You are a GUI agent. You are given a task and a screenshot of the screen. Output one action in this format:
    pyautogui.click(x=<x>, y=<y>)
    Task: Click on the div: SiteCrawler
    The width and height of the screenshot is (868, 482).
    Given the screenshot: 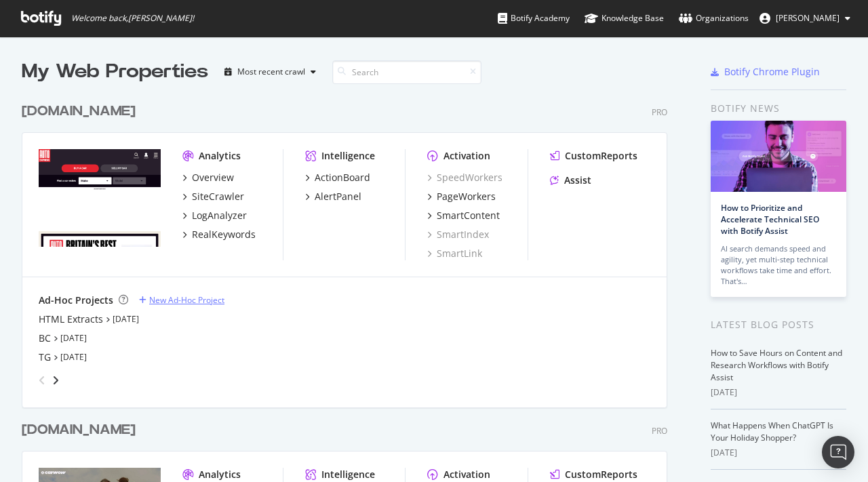 What is the action you would take?
    pyautogui.click(x=218, y=197)
    